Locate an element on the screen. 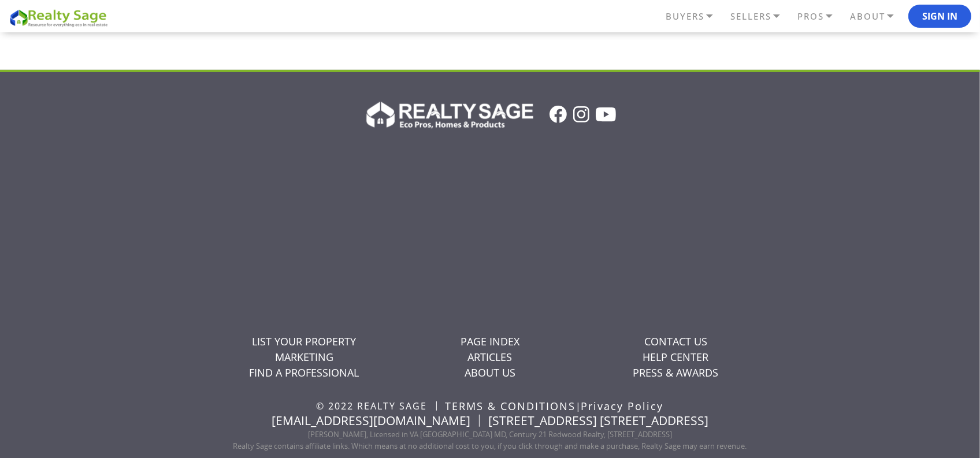  p: Realty Sage contains affiliate links. Which means at no additional cost to you, if you click thro... is located at coordinates (490, 446).